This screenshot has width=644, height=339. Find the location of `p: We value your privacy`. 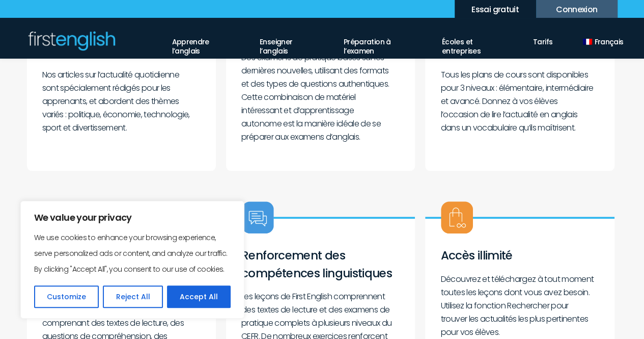

p: We value your privacy is located at coordinates (132, 218).